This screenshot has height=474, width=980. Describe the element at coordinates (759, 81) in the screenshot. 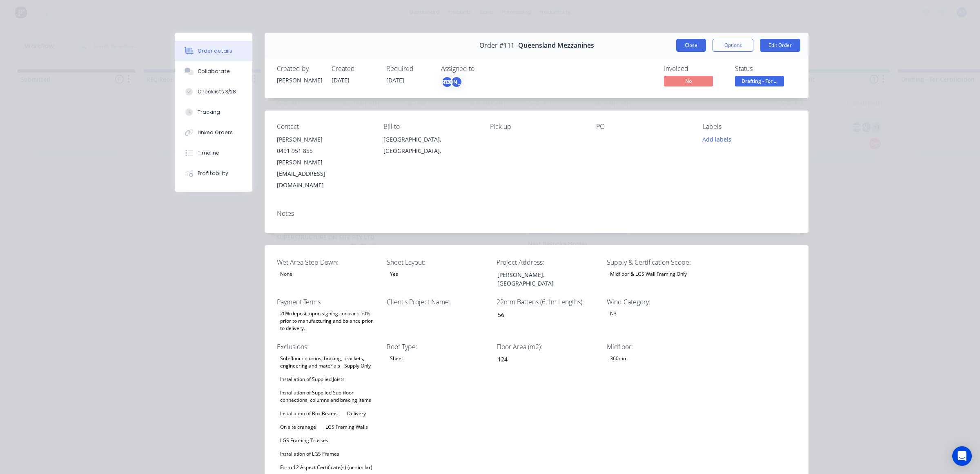

I see `span: Drafting - For ...` at that location.